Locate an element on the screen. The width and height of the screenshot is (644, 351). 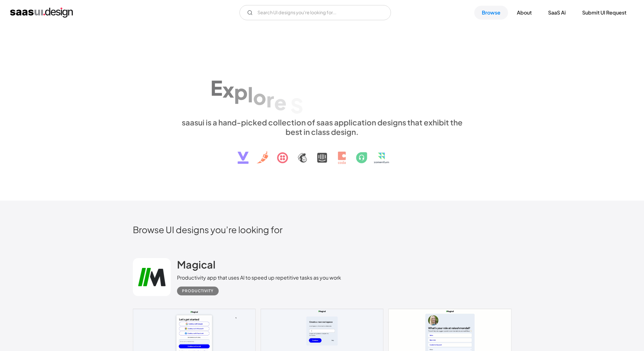
h2: Magical is located at coordinates (196, 264).